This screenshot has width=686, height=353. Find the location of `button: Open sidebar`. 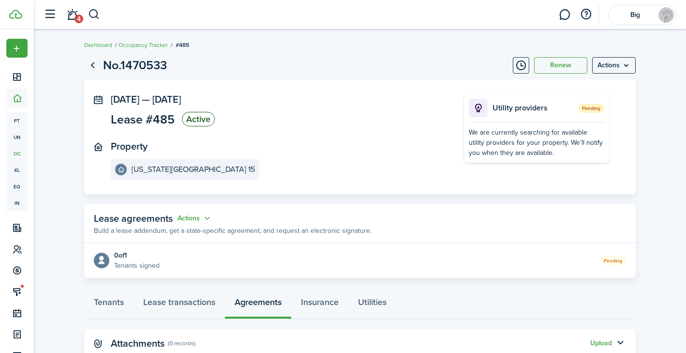

button: Open sidebar is located at coordinates (50, 15).